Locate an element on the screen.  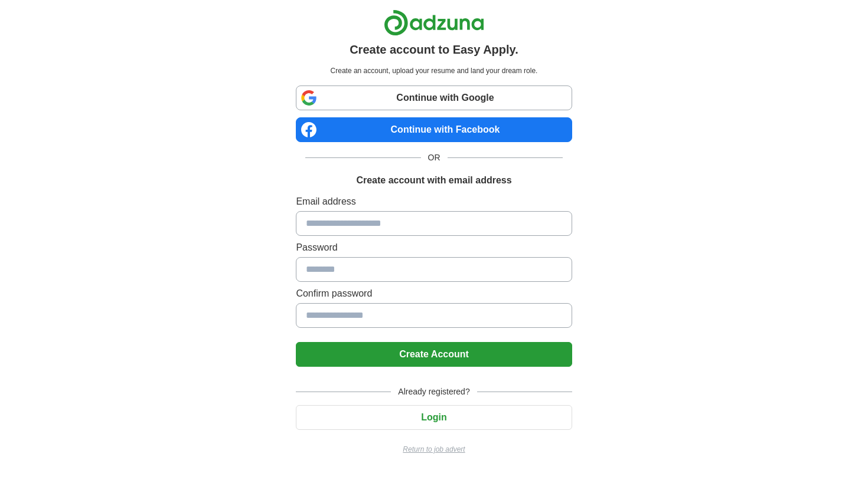
a: Continue with Facebook is located at coordinates (433, 130).